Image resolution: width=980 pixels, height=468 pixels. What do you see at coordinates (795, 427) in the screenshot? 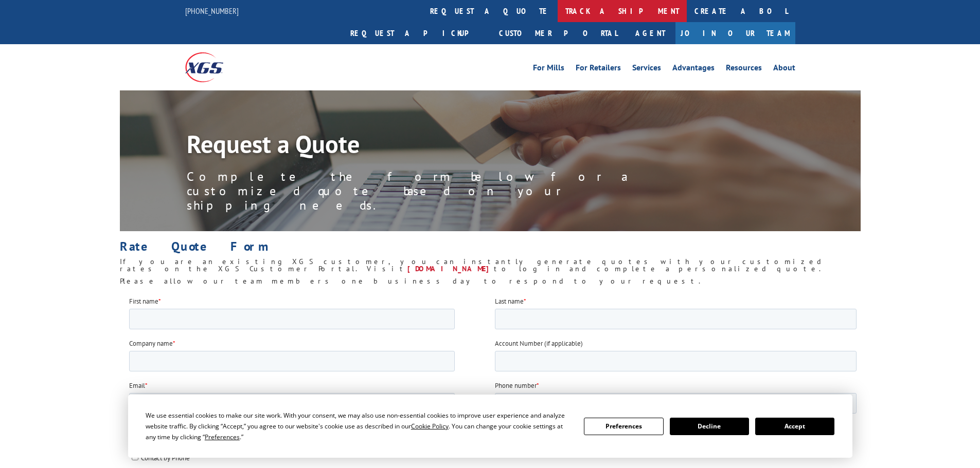
I see `button: Accept` at bounding box center [795, 427].